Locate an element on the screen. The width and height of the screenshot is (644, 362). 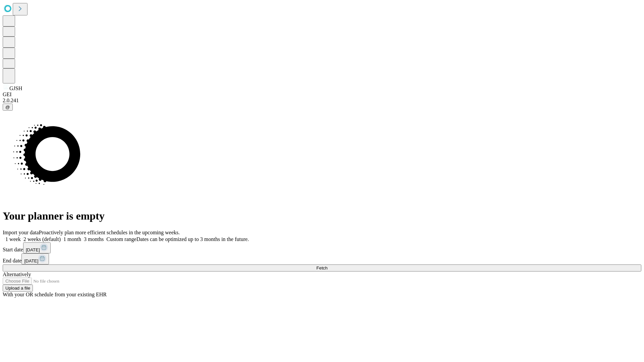
h1: Your planner is empty is located at coordinates (322, 216).